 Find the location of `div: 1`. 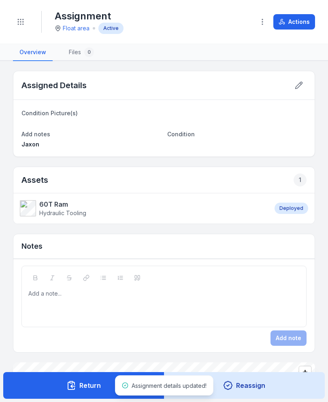

div: 1 is located at coordinates (300, 180).